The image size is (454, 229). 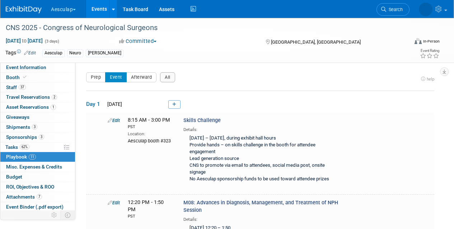 What do you see at coordinates (260, 207) in the screenshot?
I see `span: M08: Advances in Diagnosis, Management, and Treatment of NPH Session` at bounding box center [260, 207].